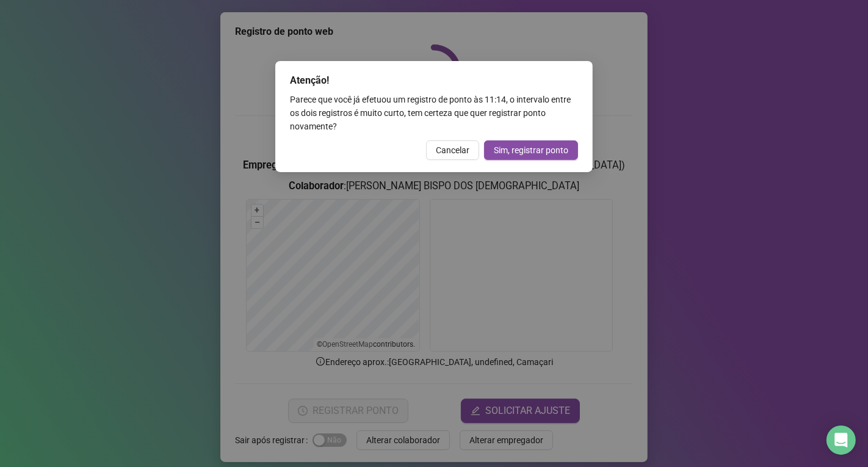  I want to click on div: Atenção!, so click(434, 81).